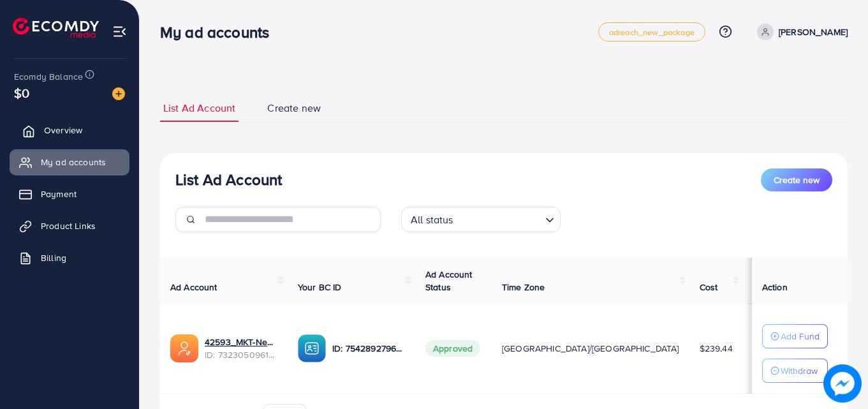 The image size is (868, 409). What do you see at coordinates (63, 130) in the screenshot?
I see `span: Overview` at bounding box center [63, 130].